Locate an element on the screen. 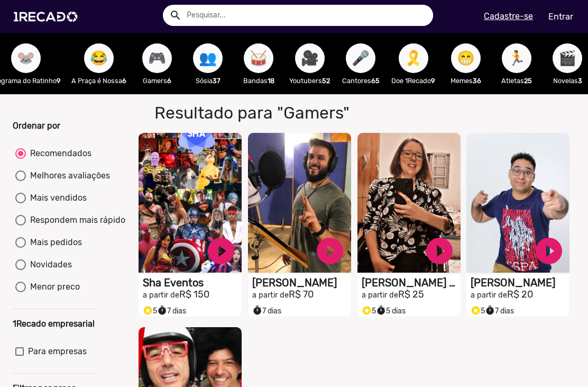 The height and width of the screenshot is (387, 588). b: 52 is located at coordinates (325, 81).